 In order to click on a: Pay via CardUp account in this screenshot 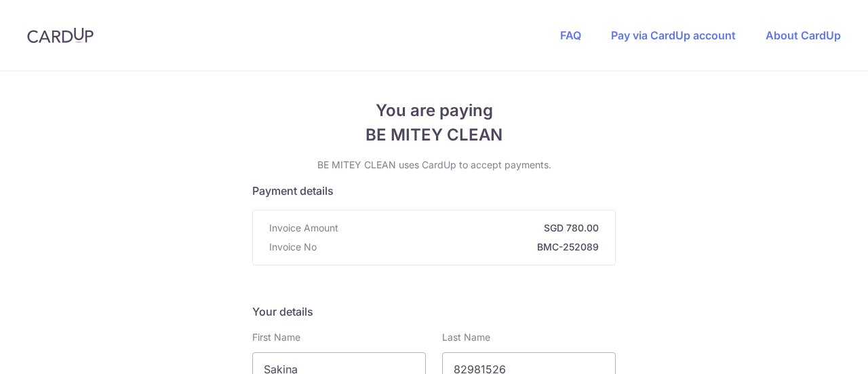, I will do `click(673, 35)`.